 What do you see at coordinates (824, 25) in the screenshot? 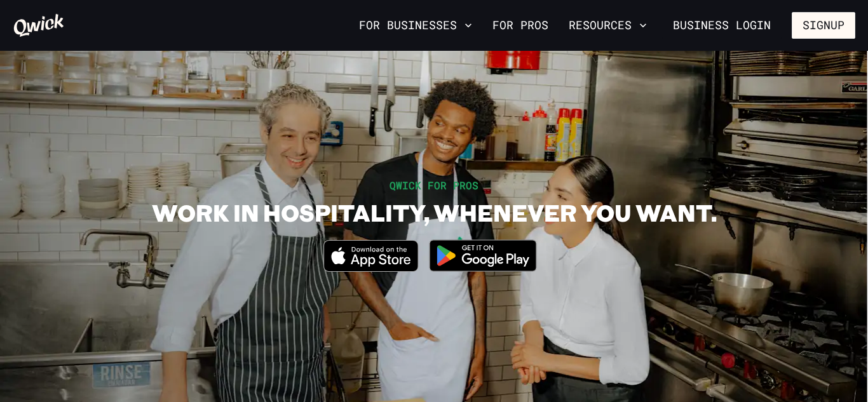
I see `button: Signup` at bounding box center [824, 25].